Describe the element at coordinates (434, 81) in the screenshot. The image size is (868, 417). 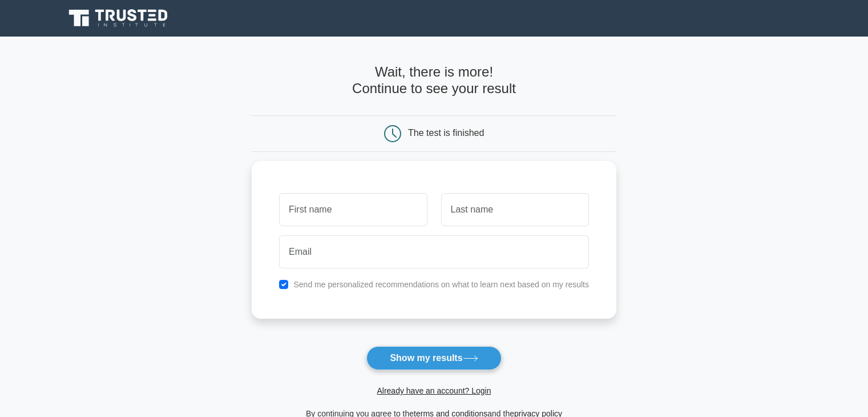
I see `h4: Wait, there is more! Continue to see your result` at that location.